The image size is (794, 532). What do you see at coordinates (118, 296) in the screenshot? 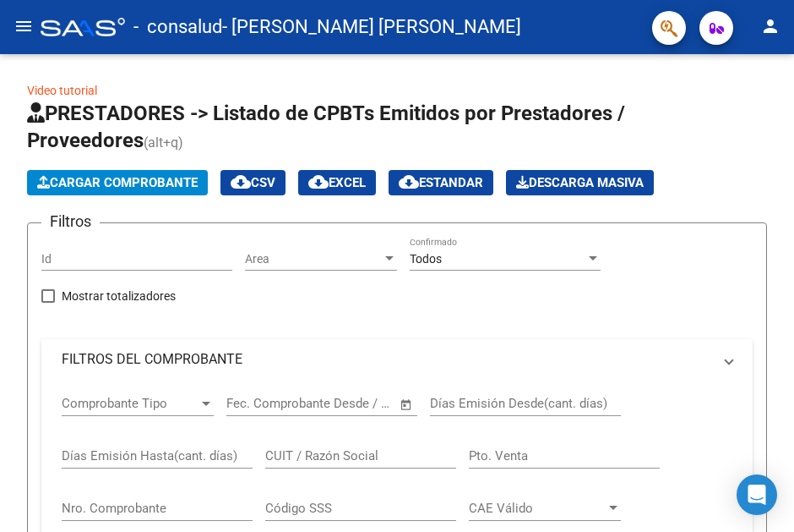
I see `span: Mostrar totalizadores` at bounding box center [118, 296].